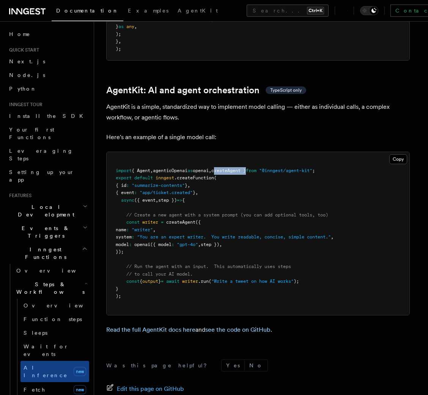  I want to click on p: Here's an example of a single model call:, so click(258, 137).